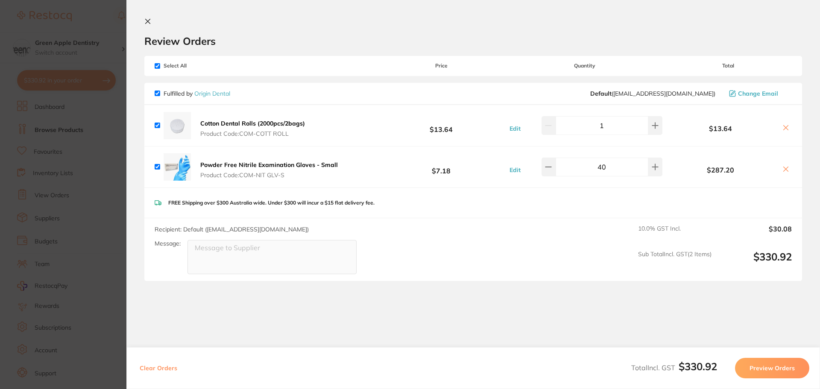 The image size is (820, 389). I want to click on p: Fulfilled by, so click(197, 94).